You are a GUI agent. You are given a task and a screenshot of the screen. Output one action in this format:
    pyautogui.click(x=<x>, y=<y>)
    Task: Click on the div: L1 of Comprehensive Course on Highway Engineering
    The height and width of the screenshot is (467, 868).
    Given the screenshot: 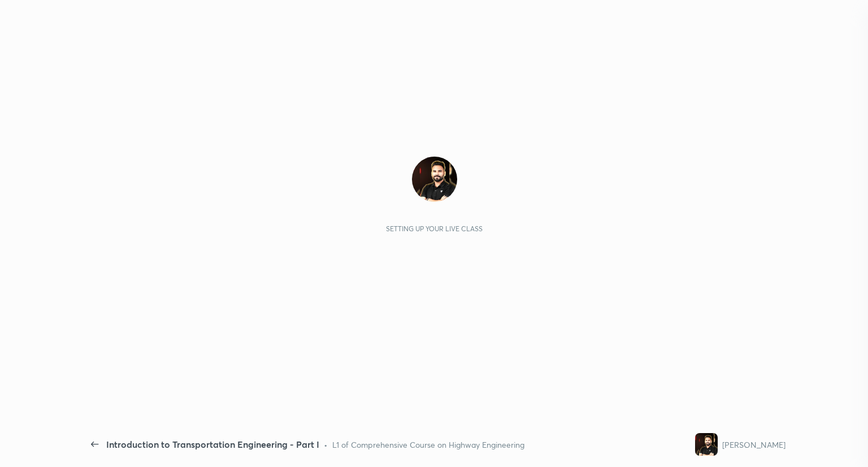 What is the action you would take?
    pyautogui.click(x=429, y=444)
    